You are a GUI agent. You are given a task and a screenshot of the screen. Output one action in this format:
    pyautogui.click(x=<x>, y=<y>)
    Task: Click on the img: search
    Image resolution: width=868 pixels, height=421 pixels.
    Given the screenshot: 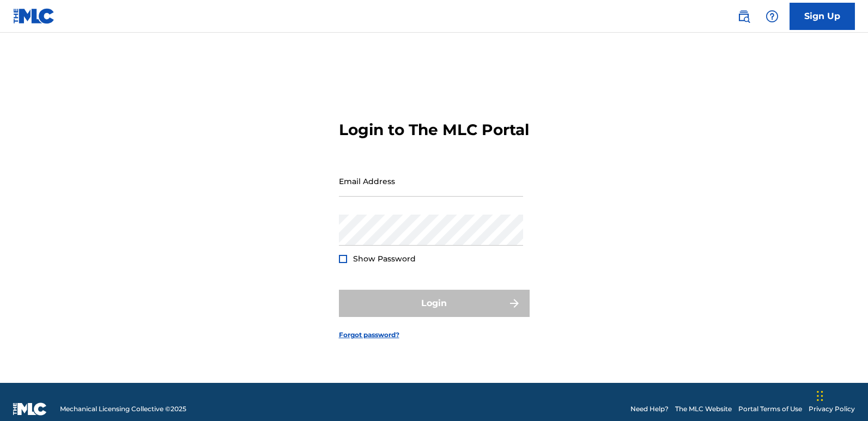 What is the action you would take?
    pyautogui.click(x=744, y=16)
    